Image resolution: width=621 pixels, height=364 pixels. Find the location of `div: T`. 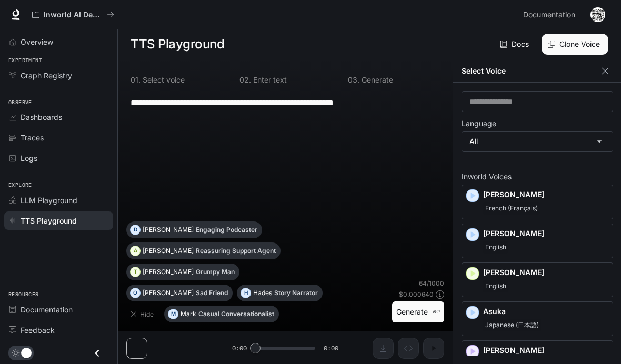

div: T is located at coordinates (135, 272).